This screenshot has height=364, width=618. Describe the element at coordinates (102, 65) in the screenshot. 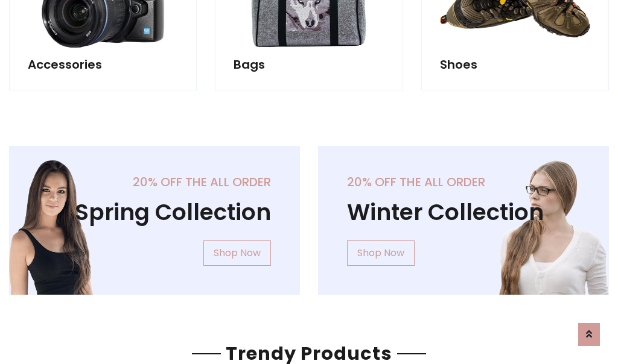

I see `h5: Accessories` at that location.